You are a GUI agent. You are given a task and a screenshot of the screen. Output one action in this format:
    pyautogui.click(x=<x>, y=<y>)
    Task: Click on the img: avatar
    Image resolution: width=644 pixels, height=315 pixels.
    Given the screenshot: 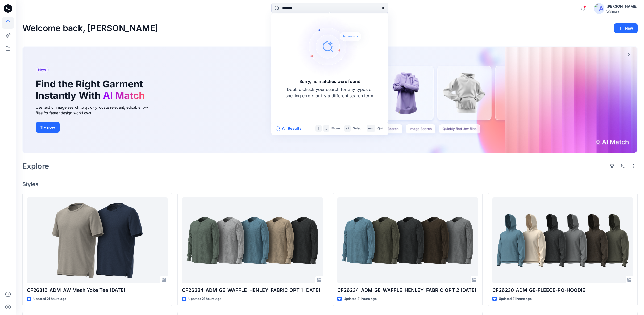 What is the action you would take?
    pyautogui.click(x=599, y=8)
    